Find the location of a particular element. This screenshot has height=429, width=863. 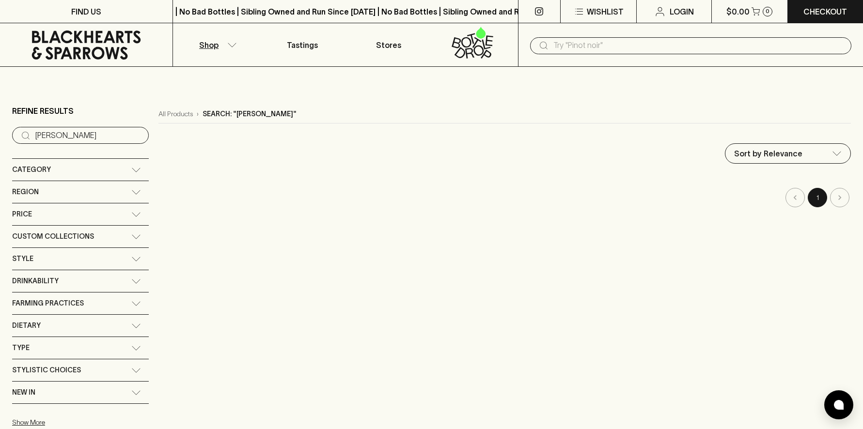

p: Sort by Relevance is located at coordinates (768, 154).